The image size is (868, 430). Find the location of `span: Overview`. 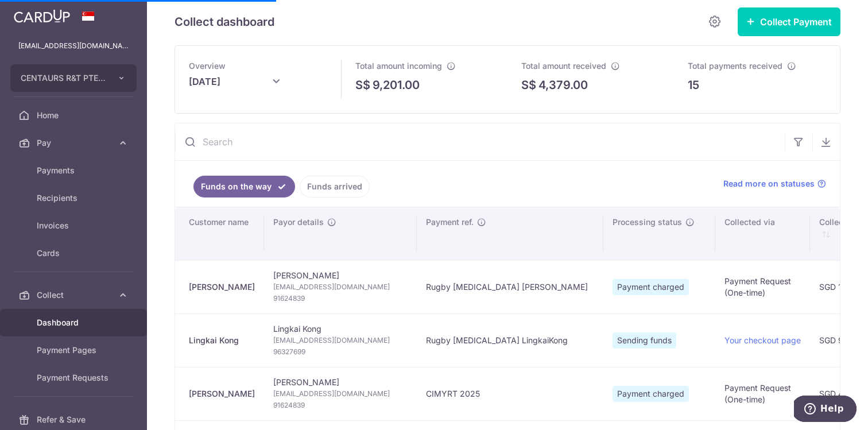

span: Overview is located at coordinates (207, 65).